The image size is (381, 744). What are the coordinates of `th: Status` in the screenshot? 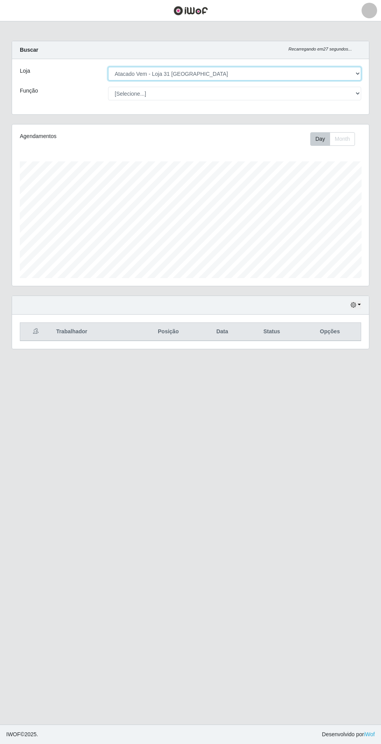 It's located at (272, 332).